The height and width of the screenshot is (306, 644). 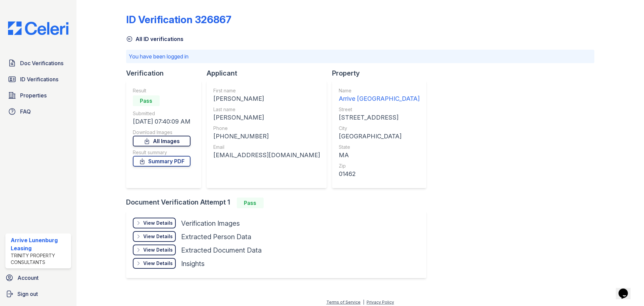 I want to click on div: Email, so click(x=267, y=147).